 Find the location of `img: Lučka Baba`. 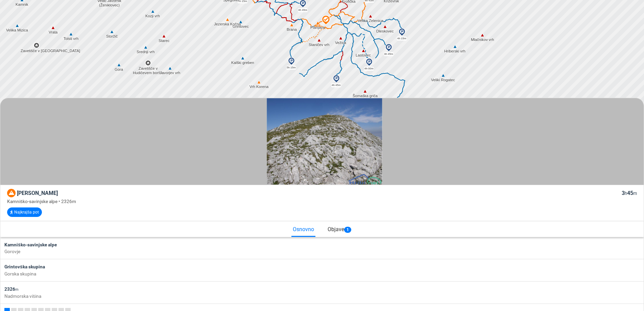

img: Lučka Baba is located at coordinates (324, 142).